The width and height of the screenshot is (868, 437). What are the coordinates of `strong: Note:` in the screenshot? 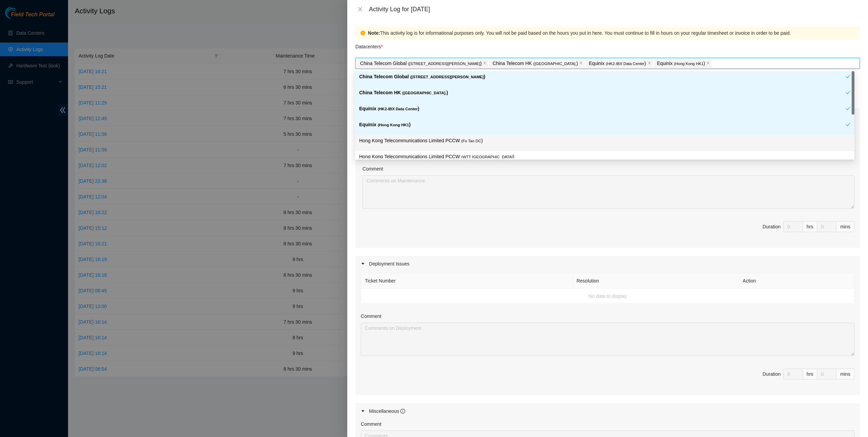 It's located at (374, 33).